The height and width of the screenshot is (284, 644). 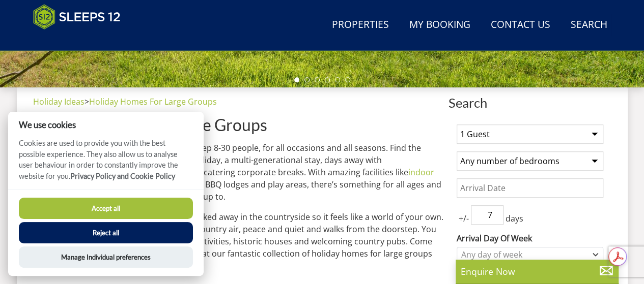 What do you see at coordinates (77, 16) in the screenshot?
I see `img: Sleeps 12` at bounding box center [77, 16].